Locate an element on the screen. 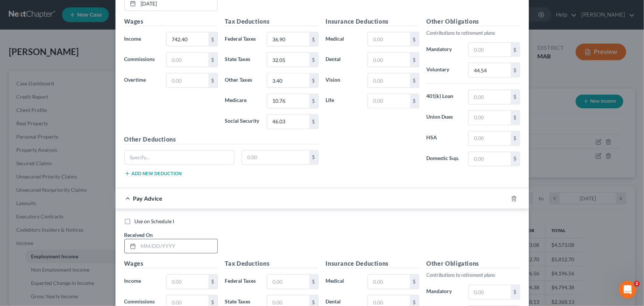 This screenshot has height=306, width=644. label: Voluntary is located at coordinates (444, 70).